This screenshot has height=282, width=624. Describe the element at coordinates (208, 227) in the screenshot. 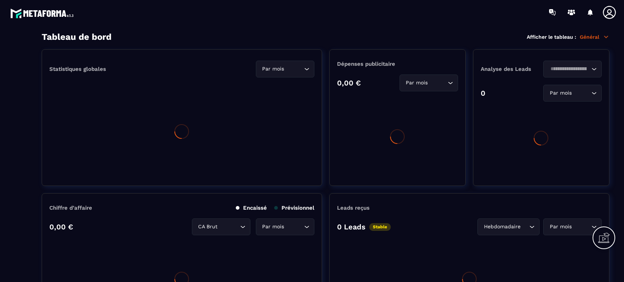

I see `span: CA Brut` at that location.